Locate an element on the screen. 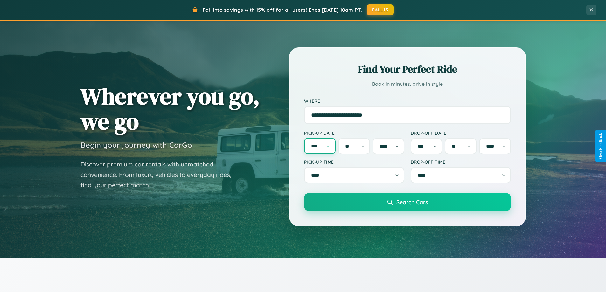 The width and height of the screenshot is (606, 292). h1: Wherever you go, we go is located at coordinates (170, 109).